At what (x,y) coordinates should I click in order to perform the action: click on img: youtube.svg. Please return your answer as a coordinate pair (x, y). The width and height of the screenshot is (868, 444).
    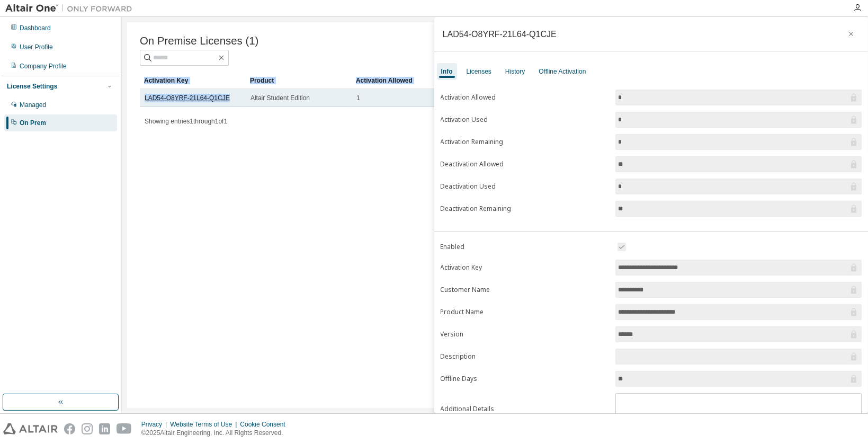
    Looking at the image, I should click on (124, 429).